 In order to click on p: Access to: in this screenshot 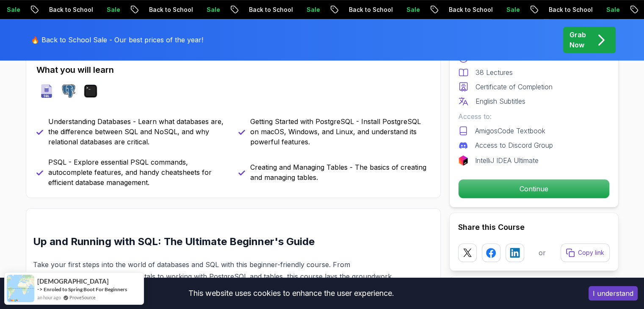, I will do `click(533, 117)`.